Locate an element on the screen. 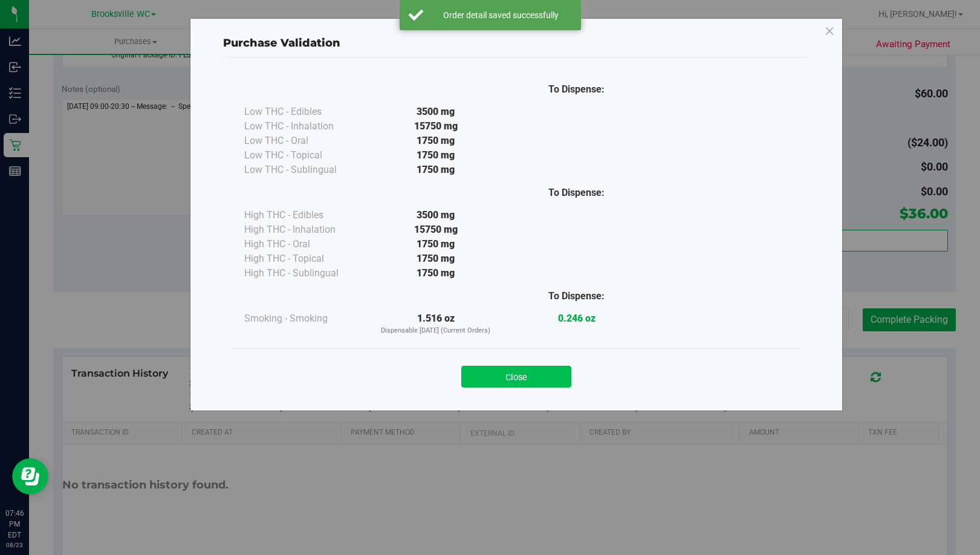 This screenshot has height=555, width=980. strong: 0.246 oz is located at coordinates (577, 318).